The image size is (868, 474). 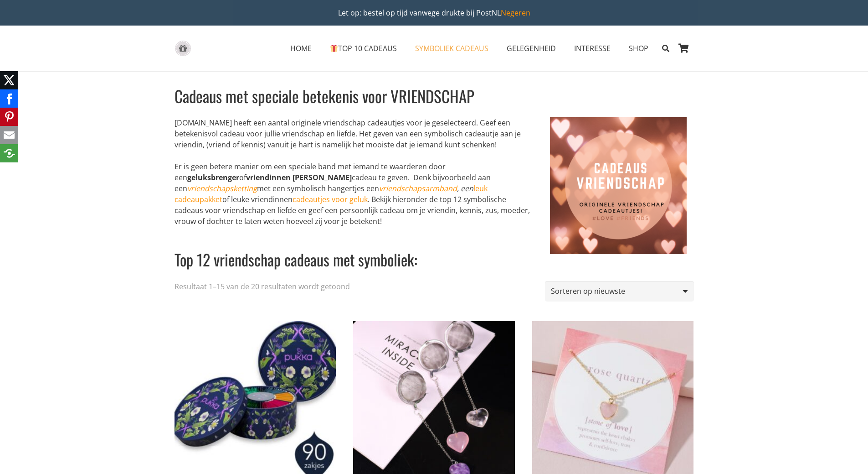 I want to click on a: vriendschapsarmband, so click(x=418, y=188).